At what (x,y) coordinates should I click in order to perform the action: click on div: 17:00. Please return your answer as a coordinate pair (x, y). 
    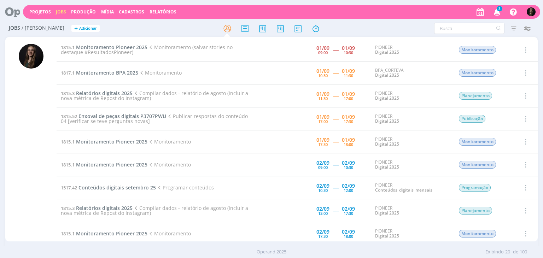
    Looking at the image, I should click on (323, 121).